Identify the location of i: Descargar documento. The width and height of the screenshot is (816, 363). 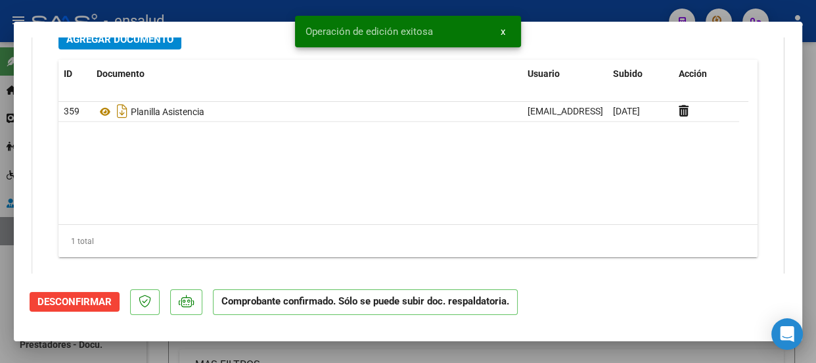
(122, 111).